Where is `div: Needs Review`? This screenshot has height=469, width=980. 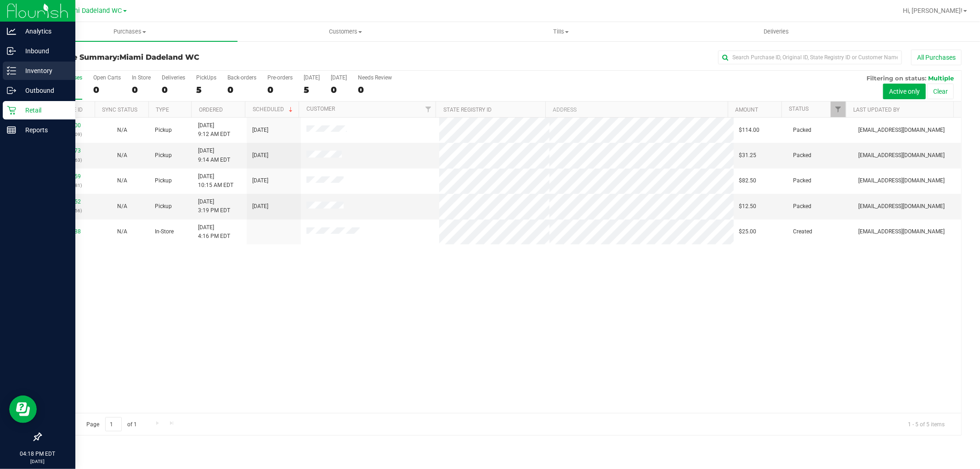 div: Needs Review is located at coordinates (375, 78).